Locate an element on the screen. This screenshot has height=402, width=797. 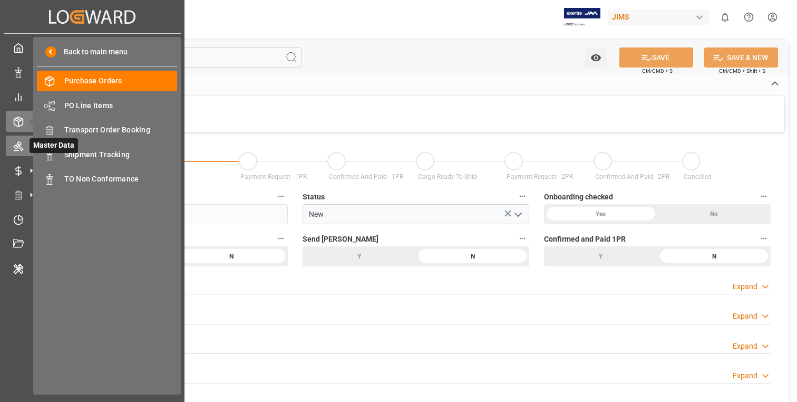
button: JIMS is located at coordinates (661, 17).